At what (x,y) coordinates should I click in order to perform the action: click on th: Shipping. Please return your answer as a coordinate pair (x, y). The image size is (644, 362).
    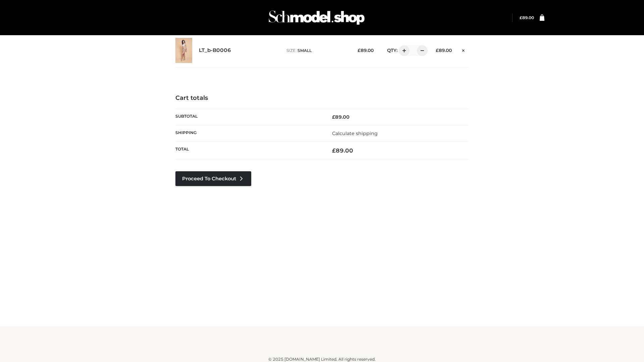
    Looking at the image, I should click on (249, 133).